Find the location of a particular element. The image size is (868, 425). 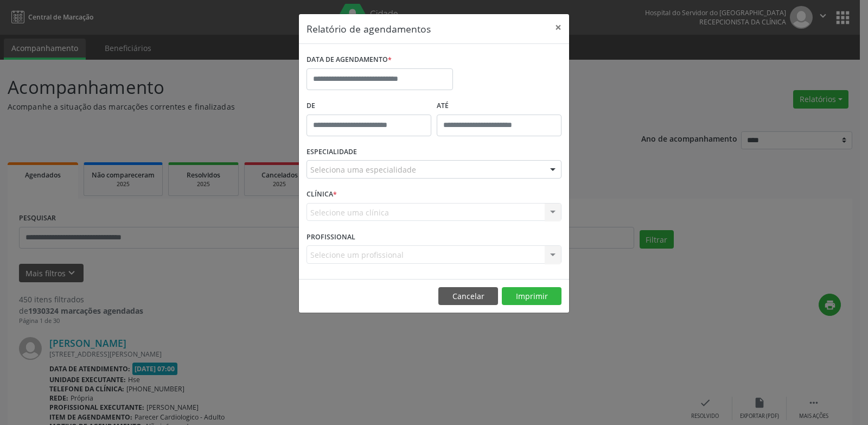

button: Close is located at coordinates (558, 28).